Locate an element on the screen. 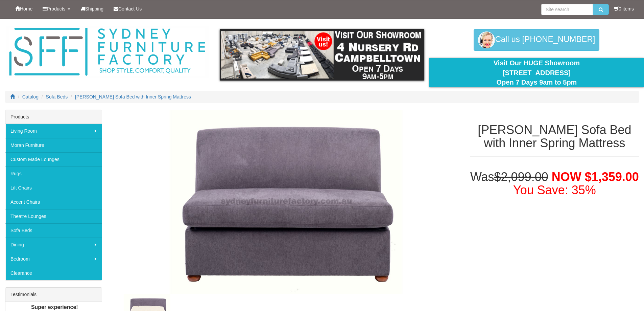 The height and width of the screenshot is (311, 644). a: Living Room is located at coordinates (54, 131).